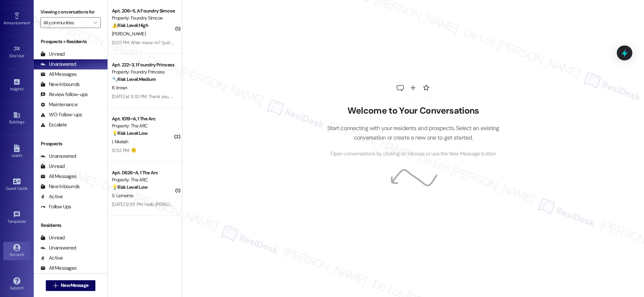  What do you see at coordinates (17, 85) in the screenshot?
I see `a: Insights •` at bounding box center [17, 85].